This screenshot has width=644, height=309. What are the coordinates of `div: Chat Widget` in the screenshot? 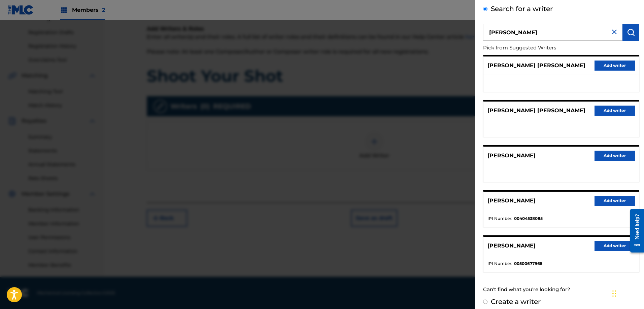 It's located at (627, 293).